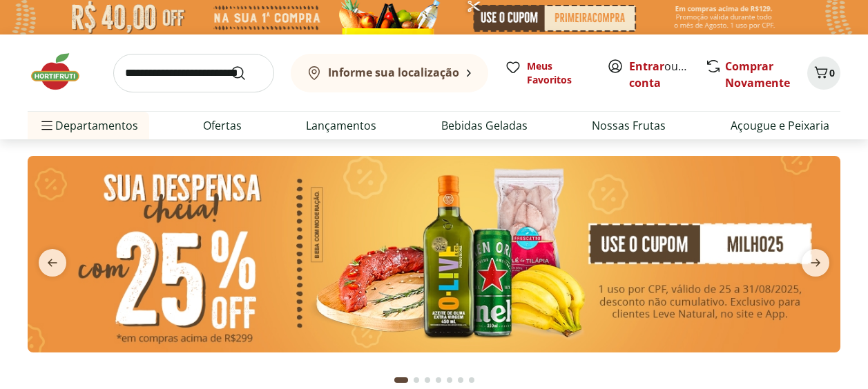 The image size is (868, 389). What do you see at coordinates (53, 263) in the screenshot?
I see `button: previous` at bounding box center [53, 263].